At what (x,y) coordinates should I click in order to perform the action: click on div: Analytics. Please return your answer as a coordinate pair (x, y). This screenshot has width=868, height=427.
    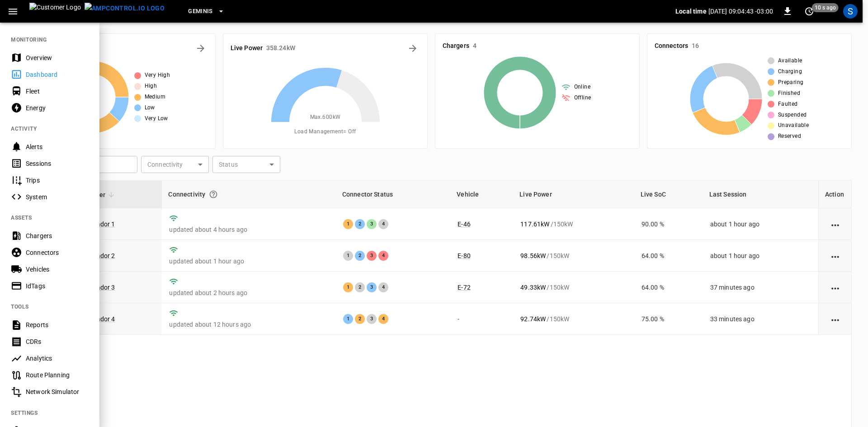
    Looking at the image, I should click on (57, 358).